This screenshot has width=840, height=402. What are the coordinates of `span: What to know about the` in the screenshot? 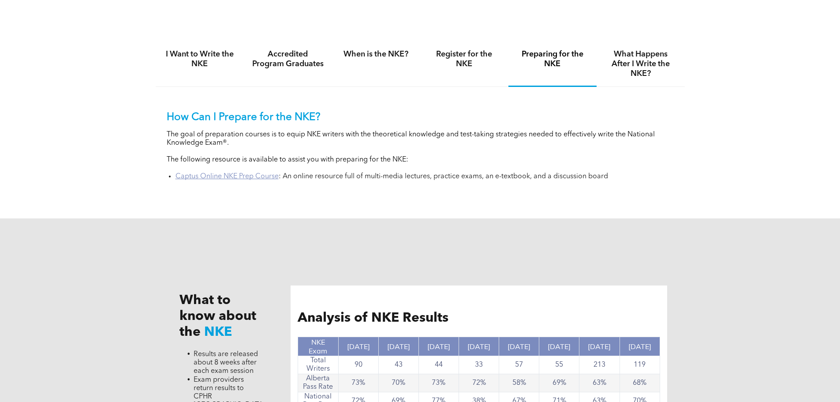 It's located at (218, 316).